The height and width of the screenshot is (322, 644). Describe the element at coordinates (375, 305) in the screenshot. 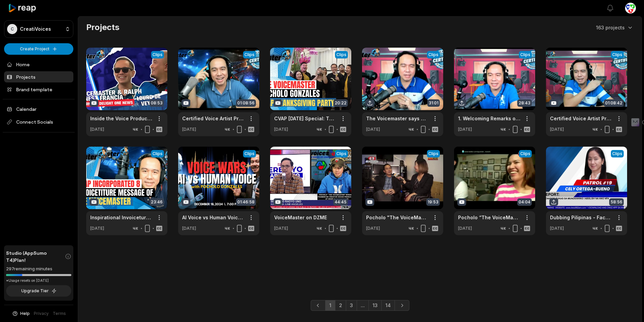

I see `a: Page 13` at that location.